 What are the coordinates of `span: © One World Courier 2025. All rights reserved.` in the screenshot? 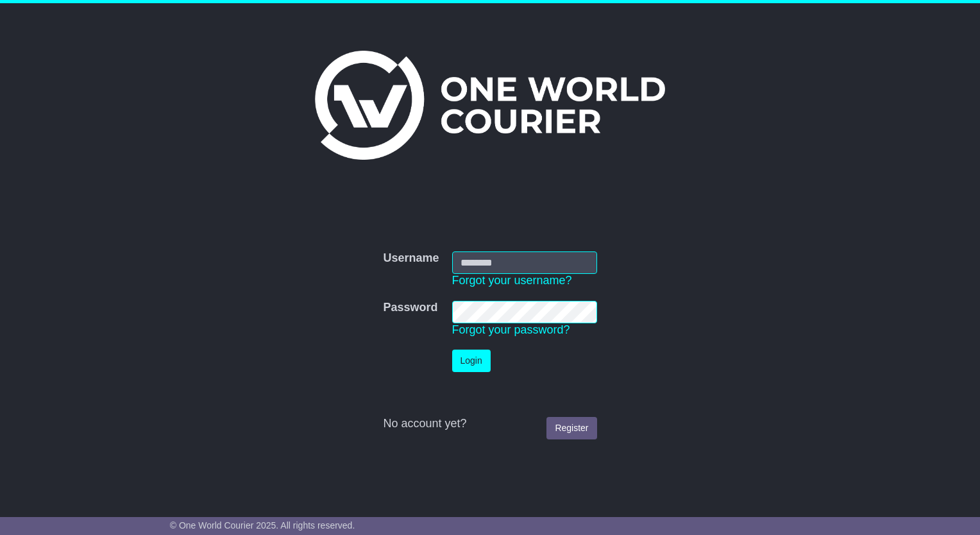 It's located at (262, 525).